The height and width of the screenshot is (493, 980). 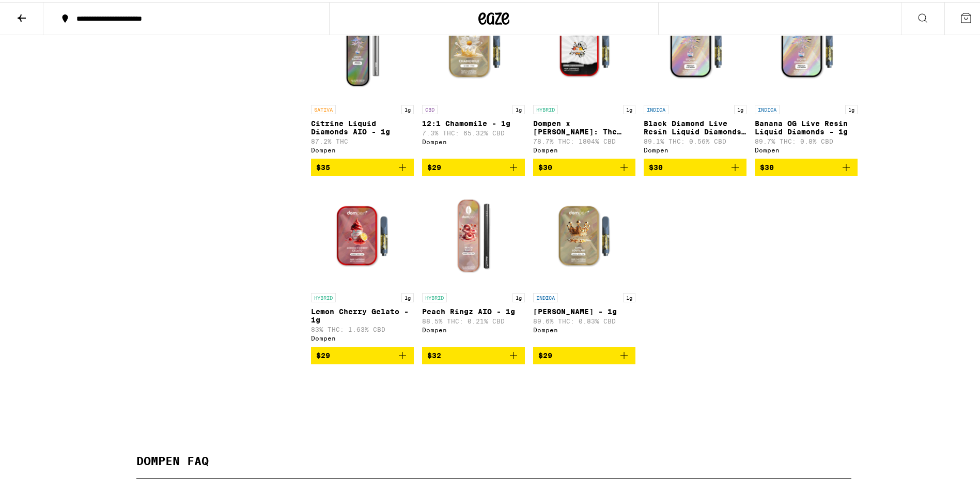 What do you see at coordinates (584, 139) in the screenshot?
I see `p: 78.7% THC: 1804% CBD` at bounding box center [584, 139].